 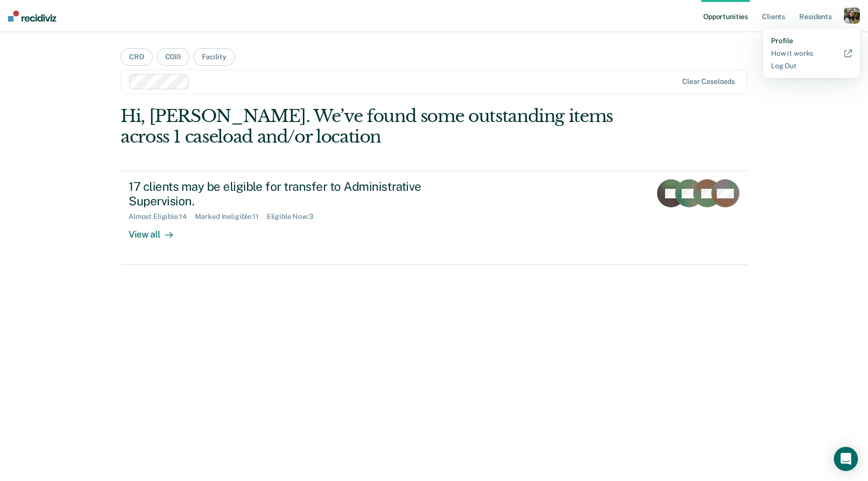 What do you see at coordinates (137, 56) in the screenshot?
I see `button: CRO` at bounding box center [137, 56].